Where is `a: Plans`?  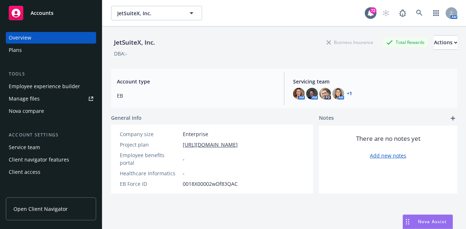
a: Plans is located at coordinates (51, 50).